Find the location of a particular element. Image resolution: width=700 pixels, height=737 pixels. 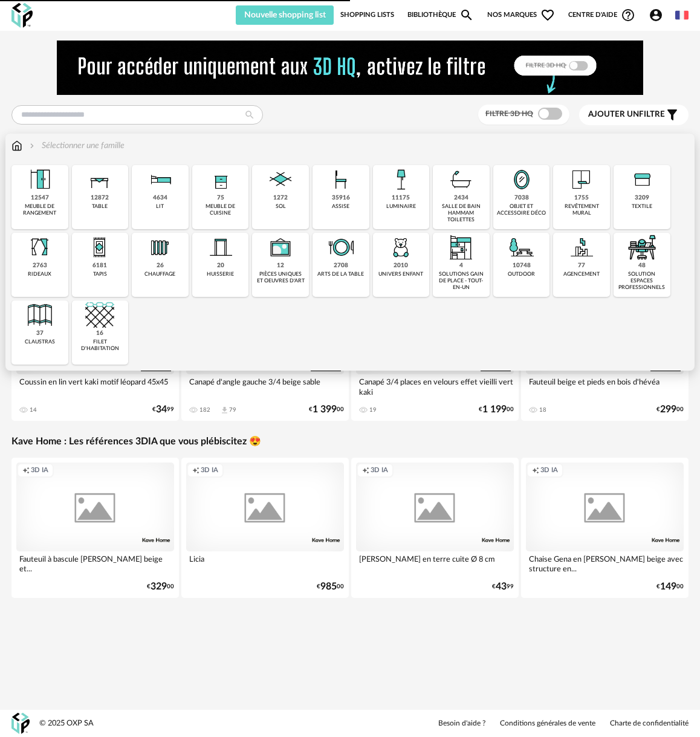

div: table is located at coordinates (100, 206).